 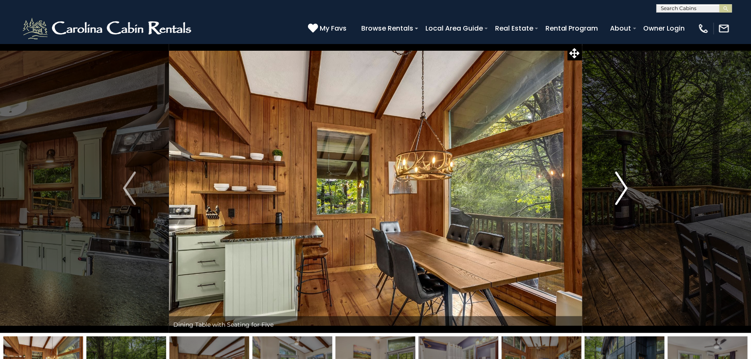 What do you see at coordinates (704, 29) in the screenshot?
I see `img: phone-regular-white.png` at bounding box center [704, 29].